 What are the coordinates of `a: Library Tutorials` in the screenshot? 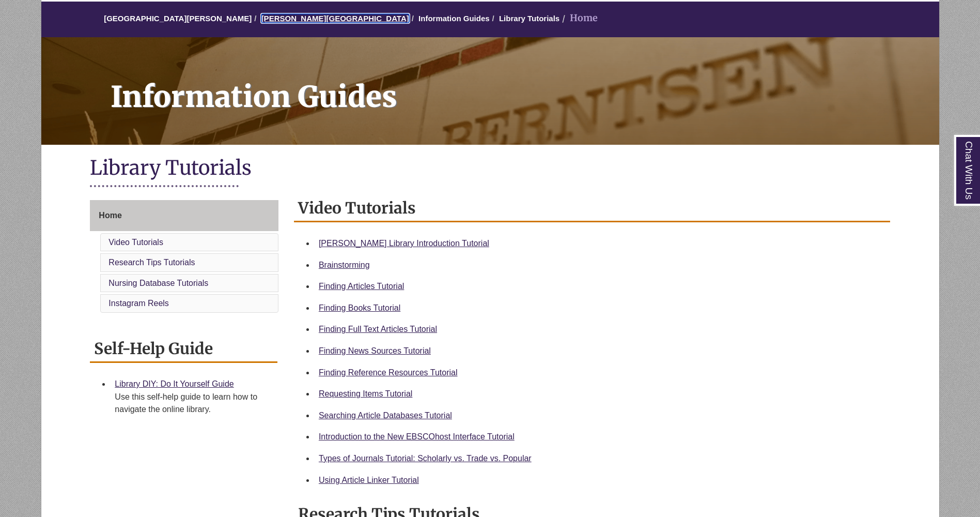 It's located at (529, 18).